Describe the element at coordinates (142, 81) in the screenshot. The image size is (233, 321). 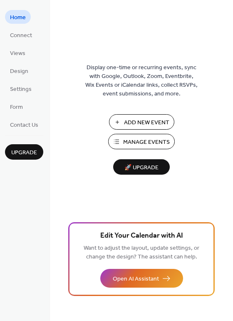
I see `span: Display one-time or recurring events, sync with Google, Outlook, Zoom, Eventbrite, Wix Events or ...` at that location.